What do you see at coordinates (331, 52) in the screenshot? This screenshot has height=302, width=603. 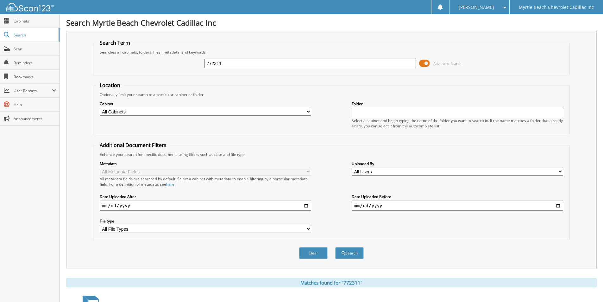 I see `div: Searches all cabinets, folders, files, metadata, and keywords` at bounding box center [331, 52].